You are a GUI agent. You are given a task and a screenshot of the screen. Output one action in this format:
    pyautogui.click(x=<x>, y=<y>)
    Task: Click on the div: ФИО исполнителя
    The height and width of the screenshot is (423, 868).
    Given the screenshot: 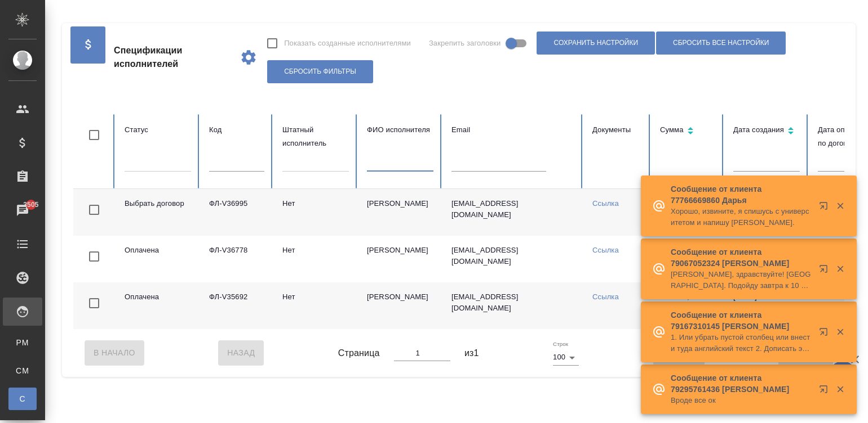 What is the action you would take?
    pyautogui.click(x=400, y=130)
    